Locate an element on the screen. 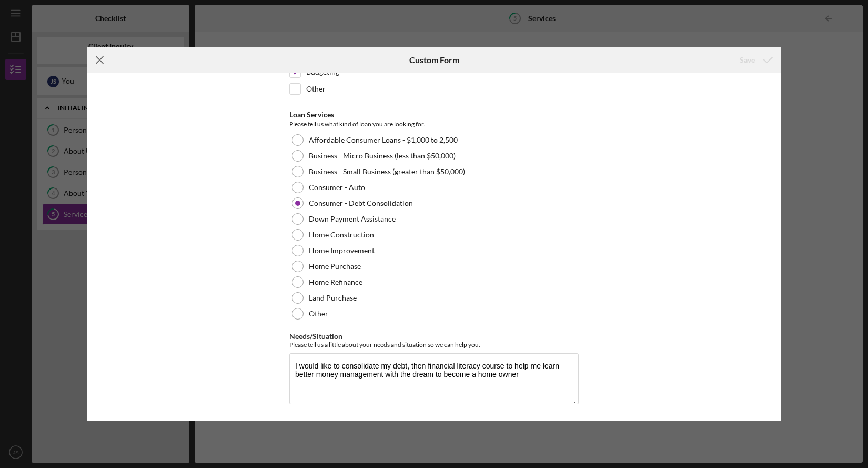 This screenshot has height=468, width=868. label: Needs/Situation is located at coordinates (315, 336).